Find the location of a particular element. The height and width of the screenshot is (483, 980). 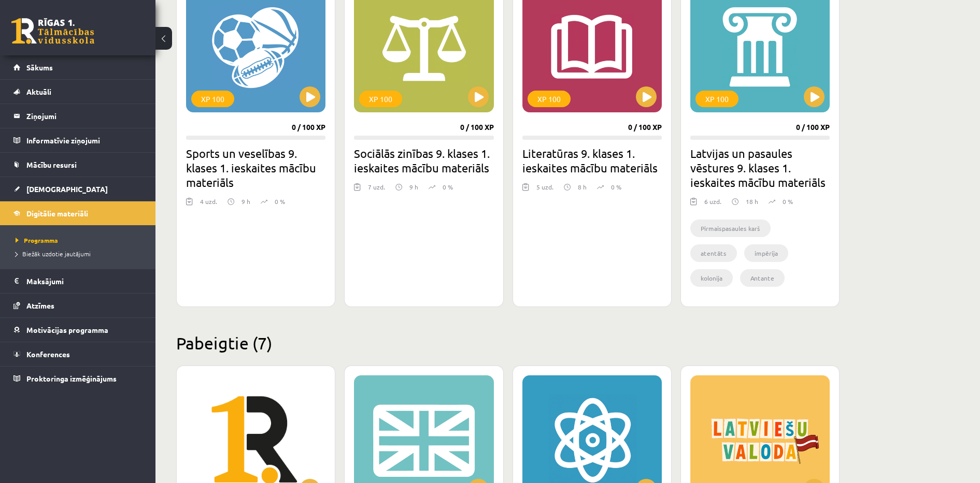

span: Motivācijas programma is located at coordinates (67, 330).